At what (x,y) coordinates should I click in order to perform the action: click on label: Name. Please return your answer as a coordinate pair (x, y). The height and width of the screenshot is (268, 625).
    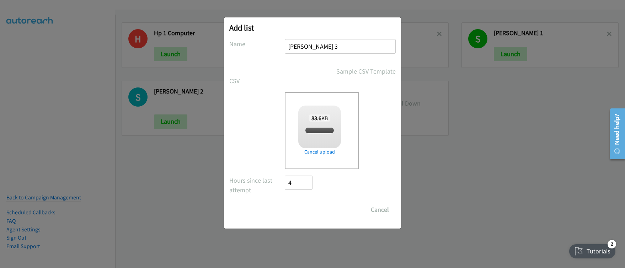
    Looking at the image, I should click on (257, 44).